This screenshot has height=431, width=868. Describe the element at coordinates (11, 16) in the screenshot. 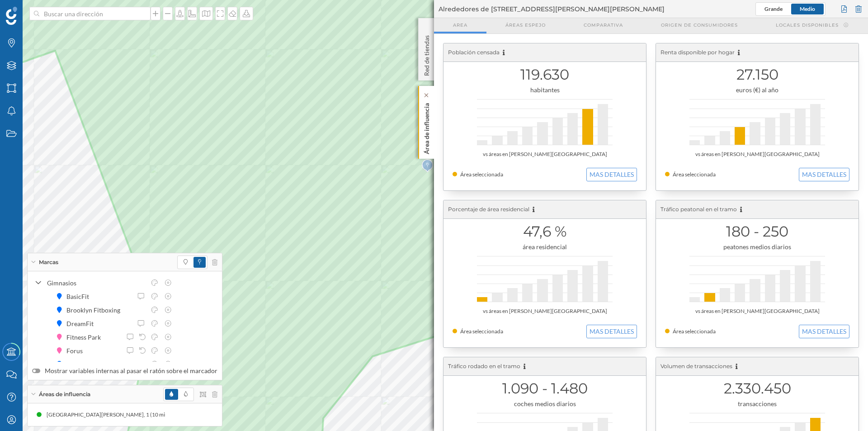

I see `img: Geoblink Logo` at that location.